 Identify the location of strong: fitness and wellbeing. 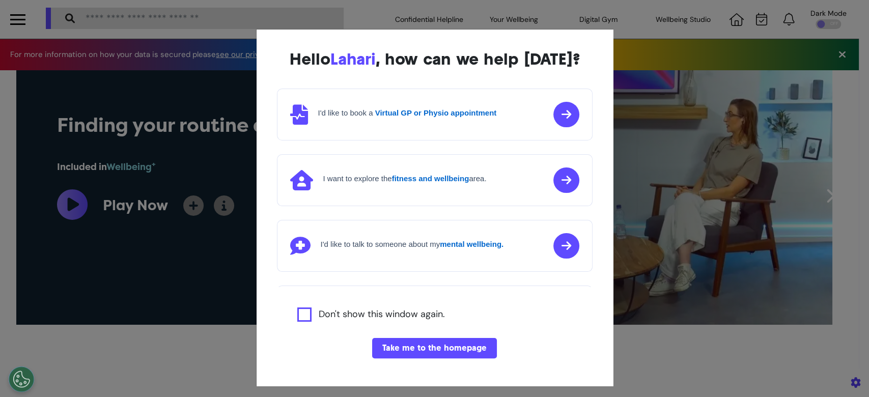
(431, 178).